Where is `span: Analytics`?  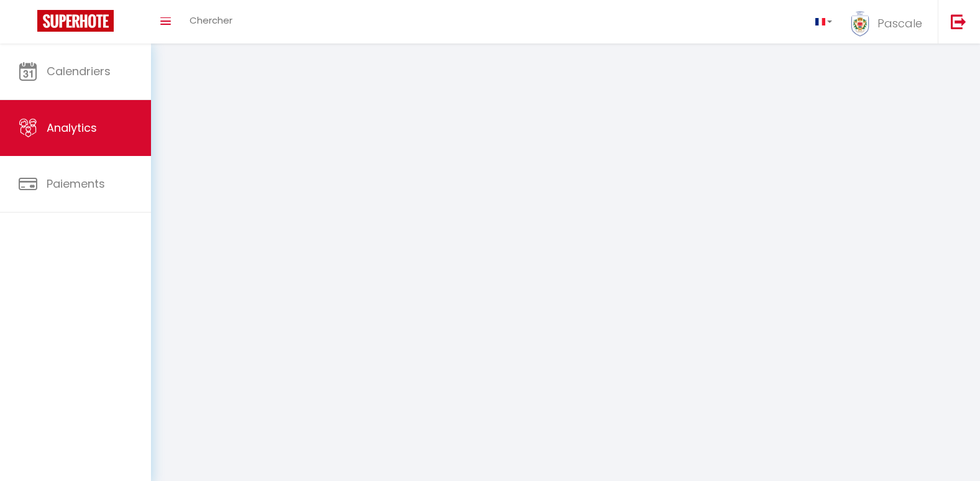 span: Analytics is located at coordinates (71, 128).